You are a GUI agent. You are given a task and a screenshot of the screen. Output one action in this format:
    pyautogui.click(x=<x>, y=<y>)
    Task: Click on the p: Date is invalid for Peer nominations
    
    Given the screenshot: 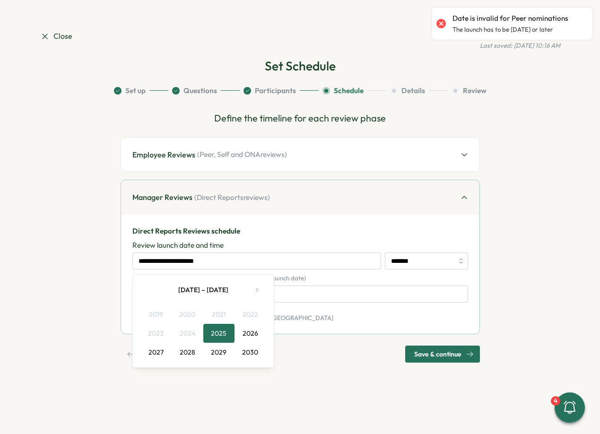 What is the action you would take?
    pyautogui.click(x=510, y=18)
    